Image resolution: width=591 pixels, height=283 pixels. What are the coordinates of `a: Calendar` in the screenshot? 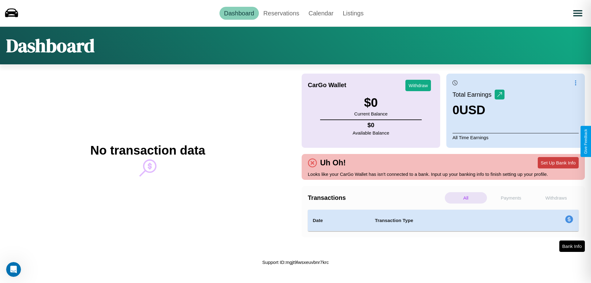 It's located at (321, 13).